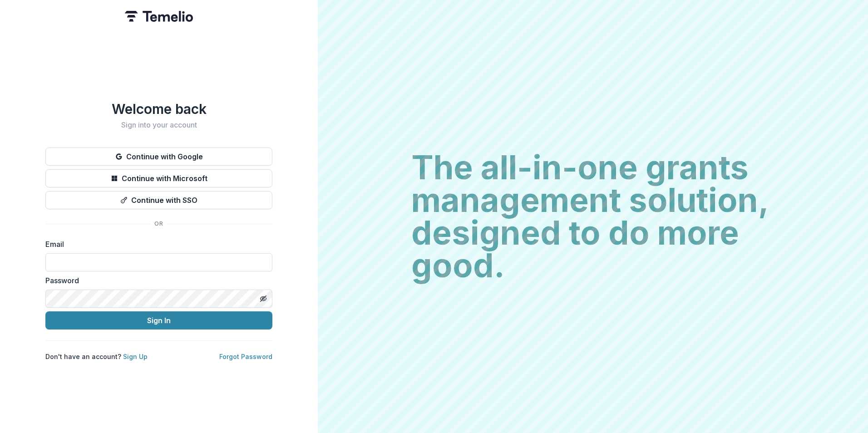 This screenshot has height=433, width=868. I want to click on button: Continue with SSO, so click(159, 200).